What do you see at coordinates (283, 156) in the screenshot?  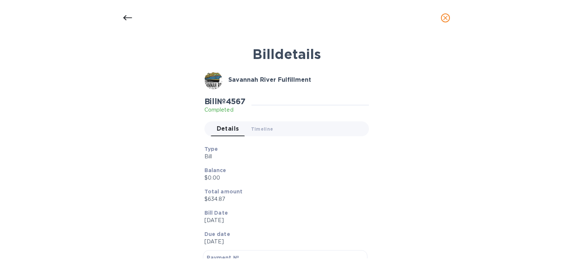 I see `p: Bill` at bounding box center [283, 156].